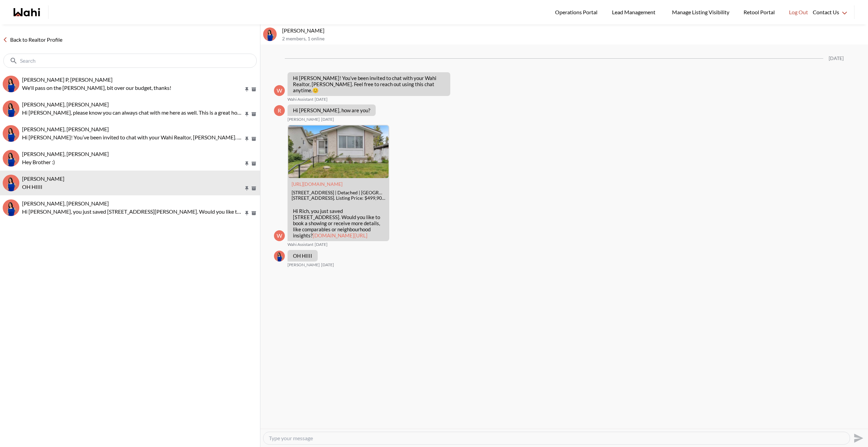 The height and width of the screenshot is (447, 868). I want to click on div: Amelia Dill, so click(280, 256).